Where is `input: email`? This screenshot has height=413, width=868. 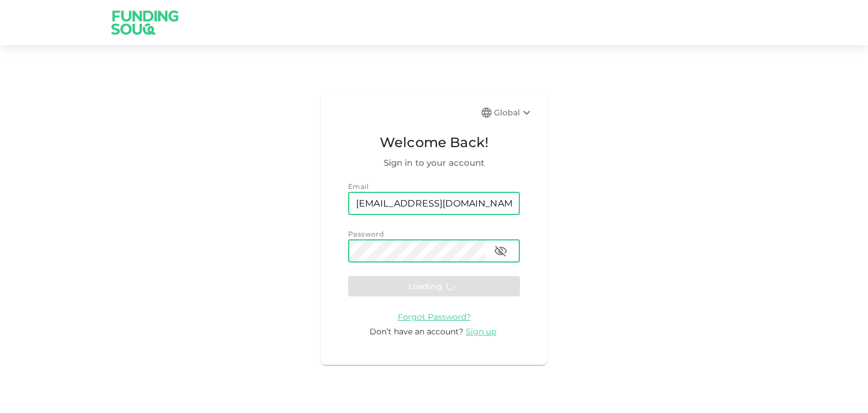 input: email is located at coordinates (434, 204).